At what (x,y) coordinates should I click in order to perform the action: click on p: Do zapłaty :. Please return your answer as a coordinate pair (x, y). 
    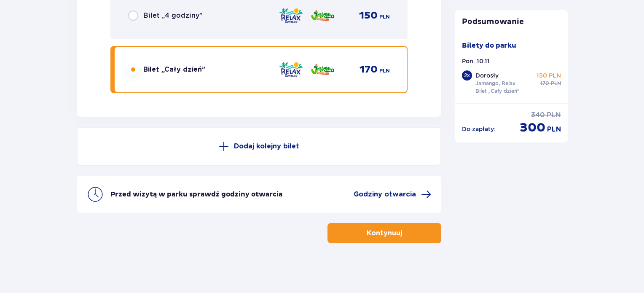
    Looking at the image, I should click on (479, 129).